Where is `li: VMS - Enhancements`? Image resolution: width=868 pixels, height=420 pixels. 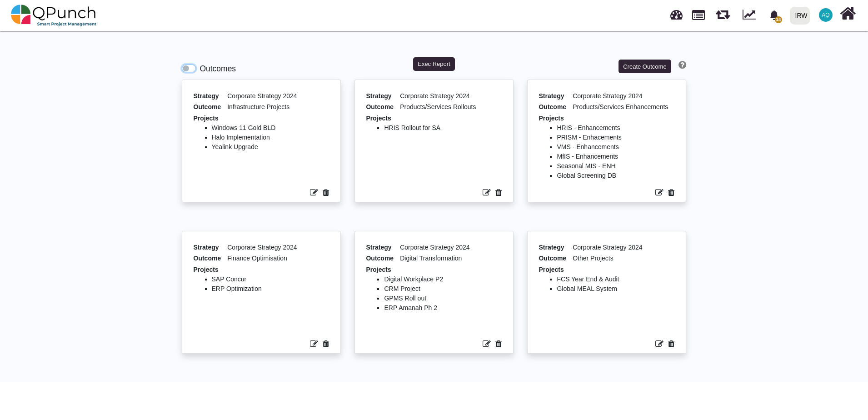 li: VMS - Enhancements is located at coordinates (615, 147).